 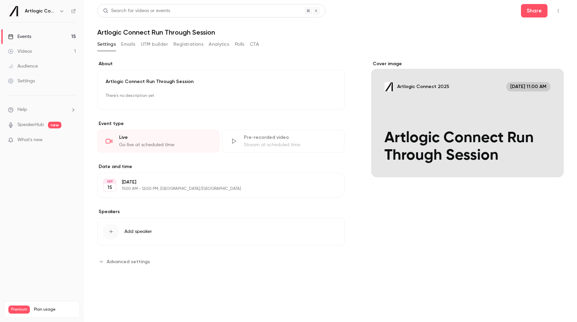 What do you see at coordinates (221, 82) in the screenshot?
I see `p: Artlogic Connect Run Through Session` at bounding box center [221, 82].